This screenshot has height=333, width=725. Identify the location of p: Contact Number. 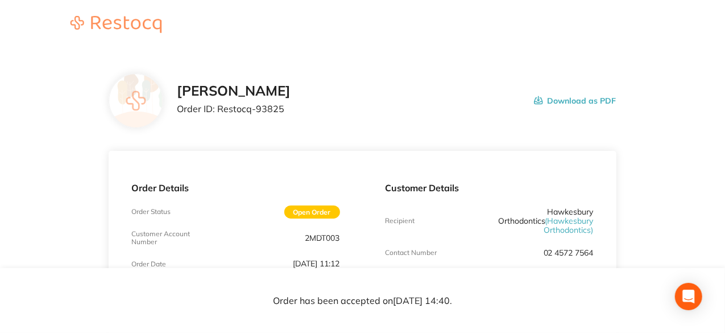
(411, 252).